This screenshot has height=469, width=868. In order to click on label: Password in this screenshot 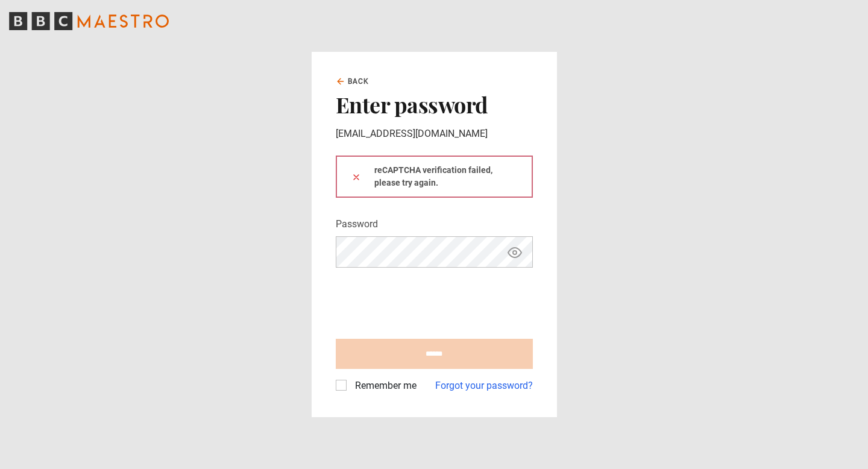, I will do `click(357, 224)`.